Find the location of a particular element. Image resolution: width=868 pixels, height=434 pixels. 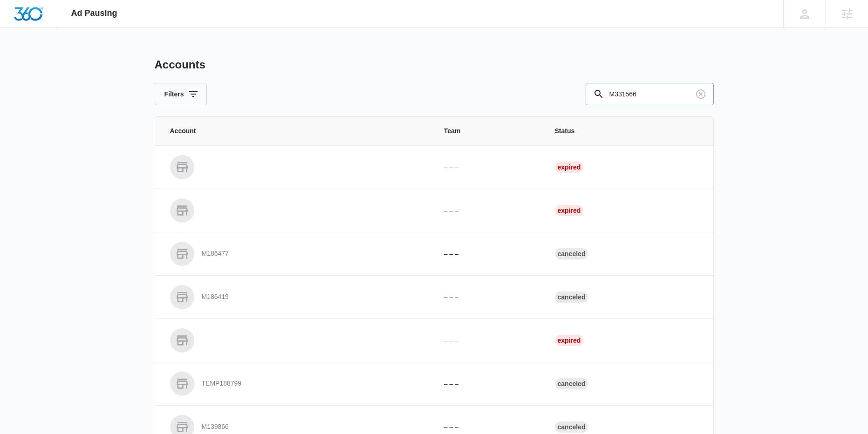

a: M186477 is located at coordinates (296, 254).